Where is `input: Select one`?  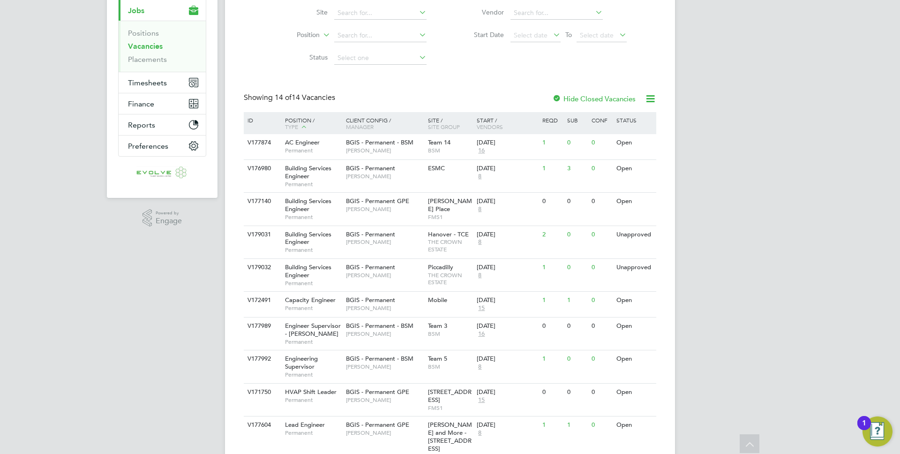
input: Select one is located at coordinates (380, 58).